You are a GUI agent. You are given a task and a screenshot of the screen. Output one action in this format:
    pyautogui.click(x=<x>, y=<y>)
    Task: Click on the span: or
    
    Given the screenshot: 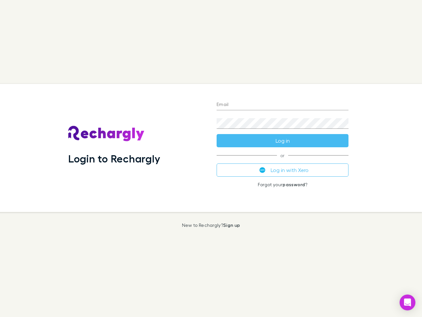 What is the action you would take?
    pyautogui.click(x=283, y=155)
    